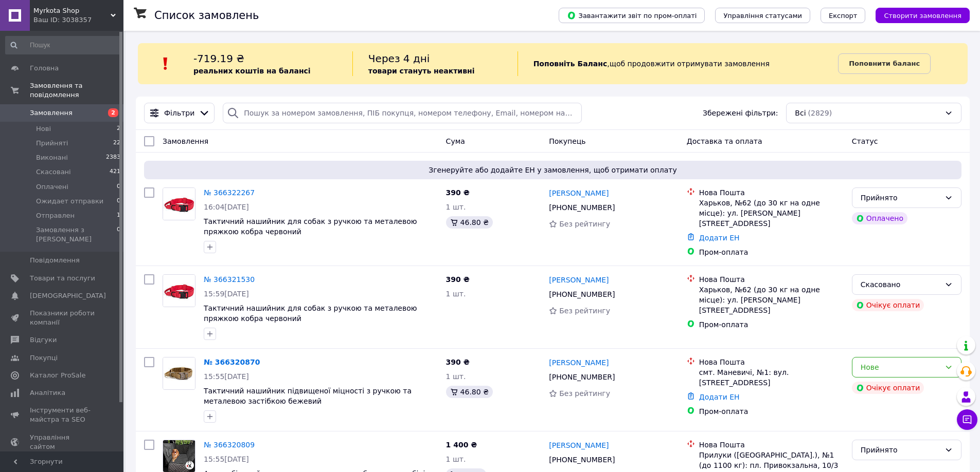 This screenshot has height=472, width=980. What do you see at coordinates (631, 16) in the screenshot?
I see `span: Завантажити звіт по пром-оплаті` at bounding box center [631, 16].